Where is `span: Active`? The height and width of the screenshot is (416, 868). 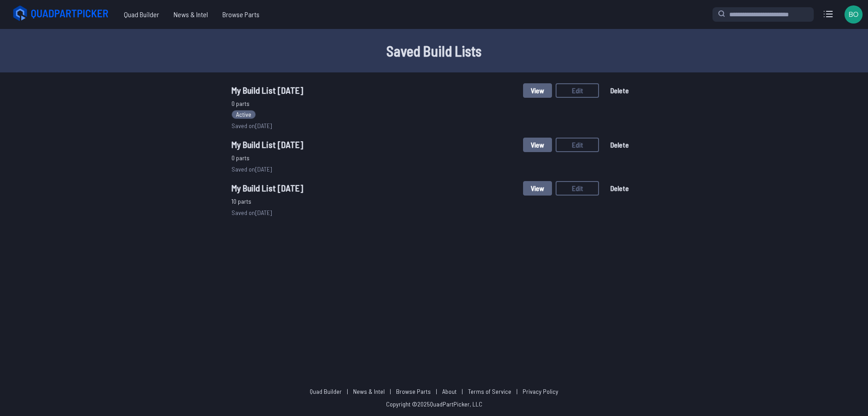
span: Active is located at coordinates (243, 114).